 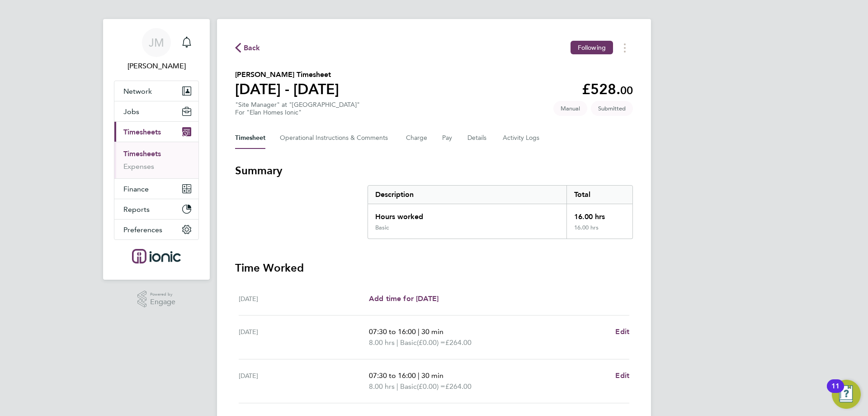 I want to click on div: Hours worked, so click(x=467, y=214).